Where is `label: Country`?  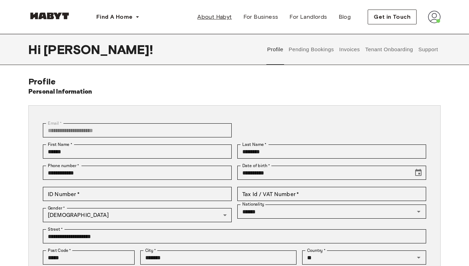
label: Country is located at coordinates (316, 251).